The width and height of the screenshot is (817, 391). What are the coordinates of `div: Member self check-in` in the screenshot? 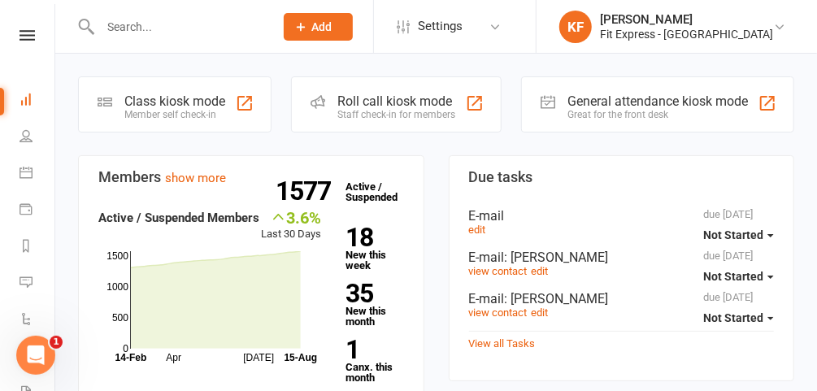 It's located at (175, 115).